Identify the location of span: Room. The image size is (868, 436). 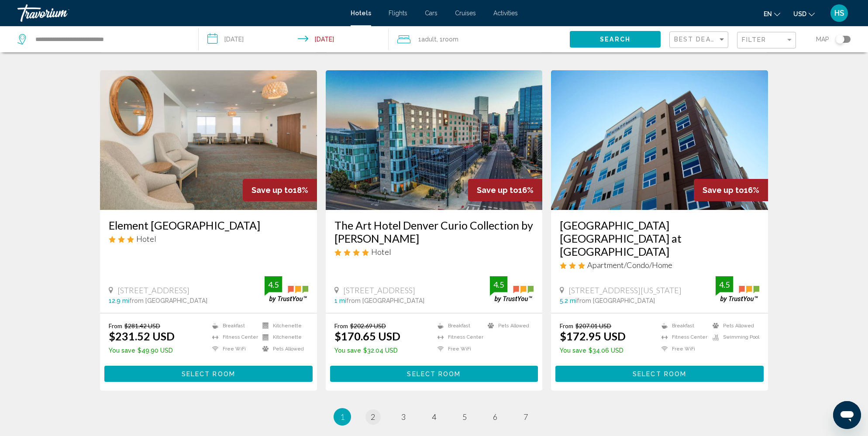
(450, 40).